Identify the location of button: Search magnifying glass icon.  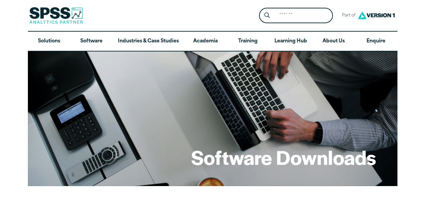
(267, 15).